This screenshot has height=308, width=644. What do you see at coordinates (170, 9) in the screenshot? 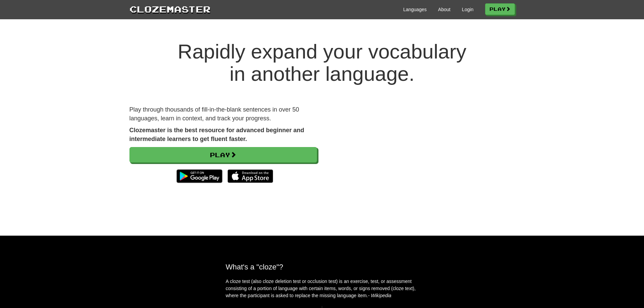
I see `a: Clozemaster` at bounding box center [170, 9].